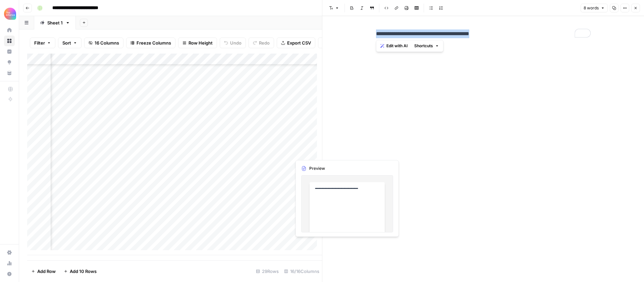  What do you see at coordinates (154, 43) in the screenshot?
I see `span: Freeze Columns` at bounding box center [154, 43].